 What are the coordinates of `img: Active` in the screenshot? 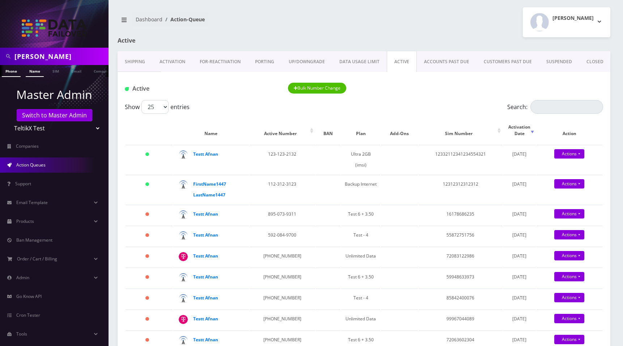 It's located at (127, 89).